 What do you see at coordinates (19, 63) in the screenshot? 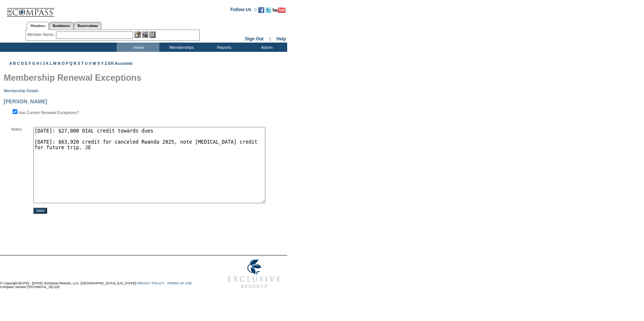
I see `a: C` at bounding box center [19, 63].